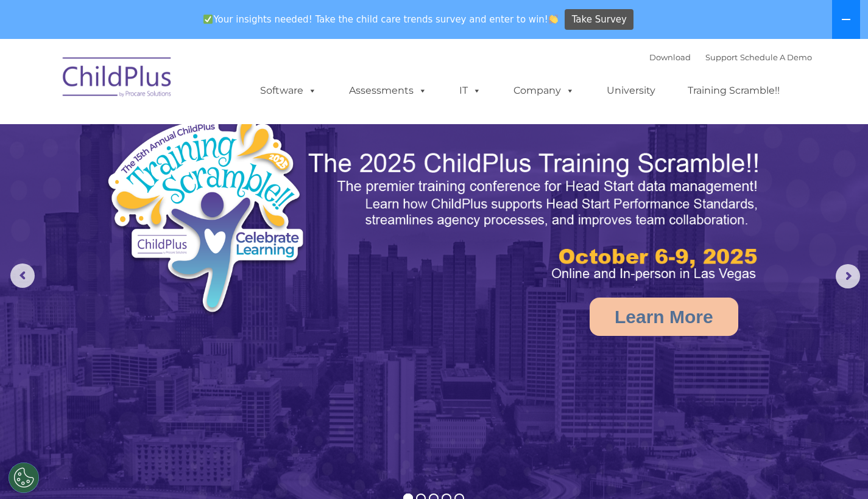 The image size is (868, 499). Describe the element at coordinates (776, 57) in the screenshot. I see `a: Schedule A Demo` at that location.